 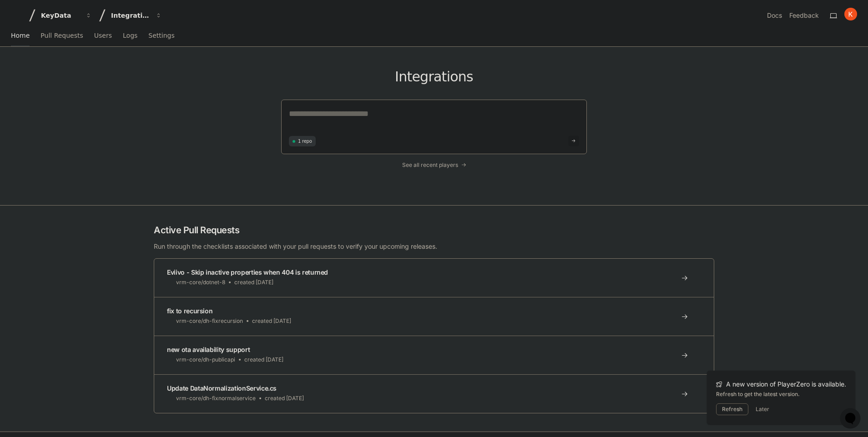 What do you see at coordinates (160, 76) in the screenshot?
I see `button: Start new chat` at bounding box center [160, 76].